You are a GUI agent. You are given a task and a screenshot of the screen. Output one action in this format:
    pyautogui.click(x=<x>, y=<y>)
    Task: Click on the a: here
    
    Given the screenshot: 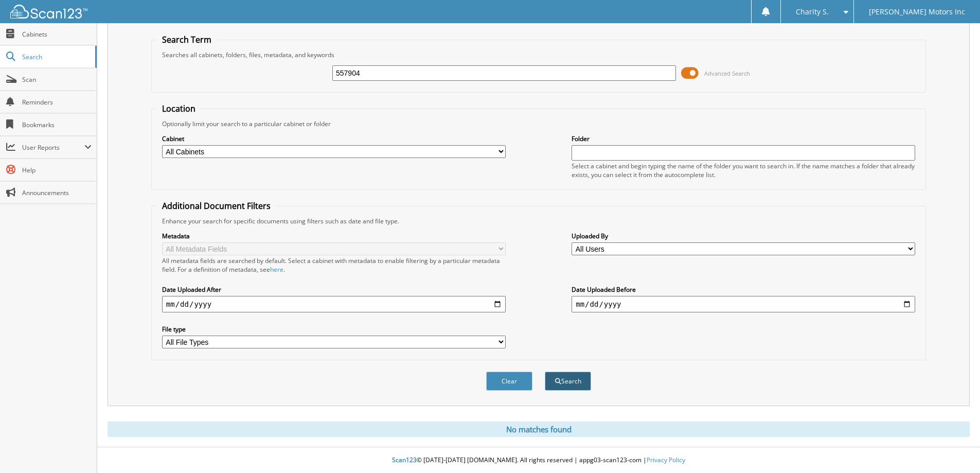 What is the action you would take?
    pyautogui.click(x=277, y=269)
    